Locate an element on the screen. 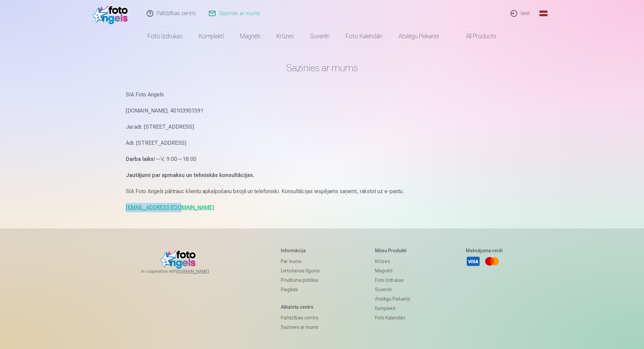 The image size is (644, 349). a: Piegāde is located at coordinates (300, 290).